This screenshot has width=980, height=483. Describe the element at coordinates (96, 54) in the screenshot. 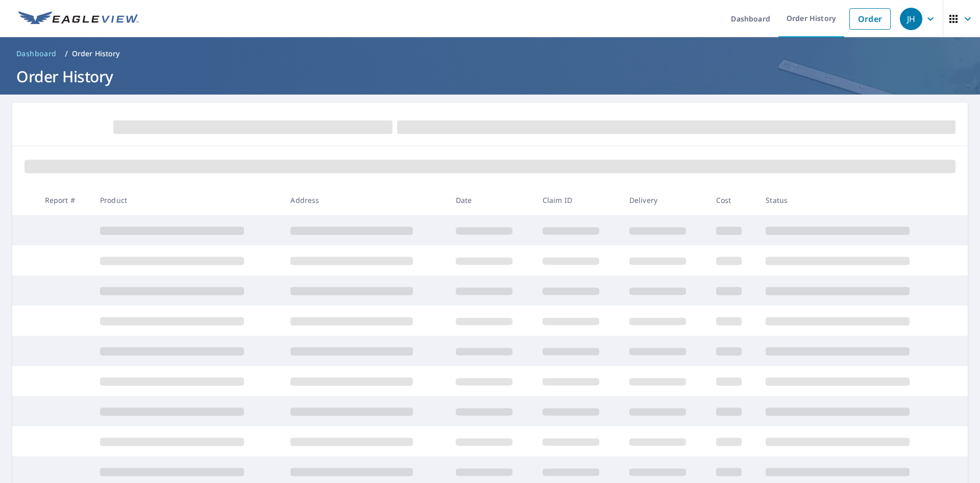

I see `p: Order History` at that location.